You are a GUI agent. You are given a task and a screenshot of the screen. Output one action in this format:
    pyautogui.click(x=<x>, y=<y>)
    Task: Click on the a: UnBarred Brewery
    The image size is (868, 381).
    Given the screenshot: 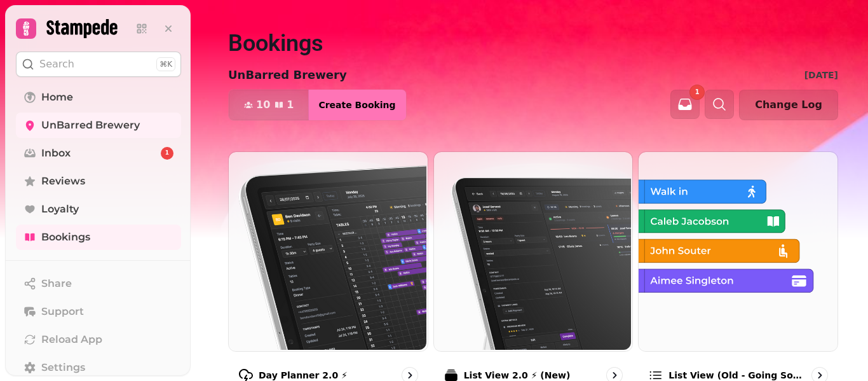 What is the action you would take?
    pyautogui.click(x=99, y=125)
    